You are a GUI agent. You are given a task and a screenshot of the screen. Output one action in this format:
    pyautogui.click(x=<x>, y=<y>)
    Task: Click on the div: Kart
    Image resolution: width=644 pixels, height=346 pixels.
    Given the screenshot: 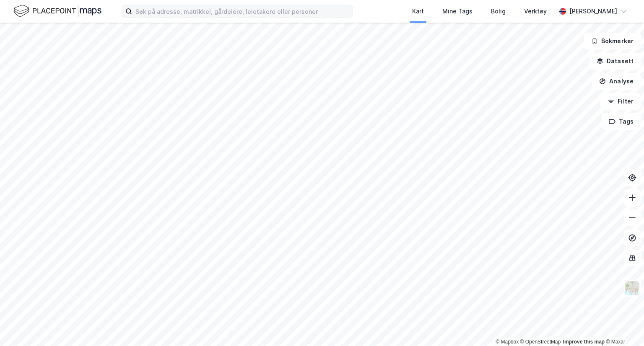 What is the action you would take?
    pyautogui.click(x=418, y=11)
    